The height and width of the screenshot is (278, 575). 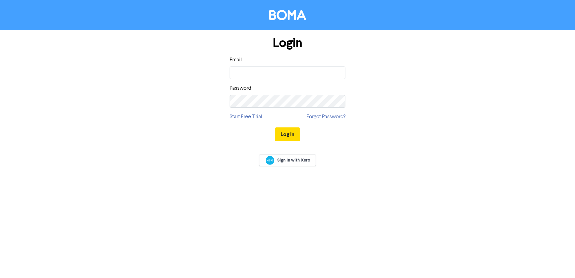 I want to click on h1: Login, so click(x=287, y=43).